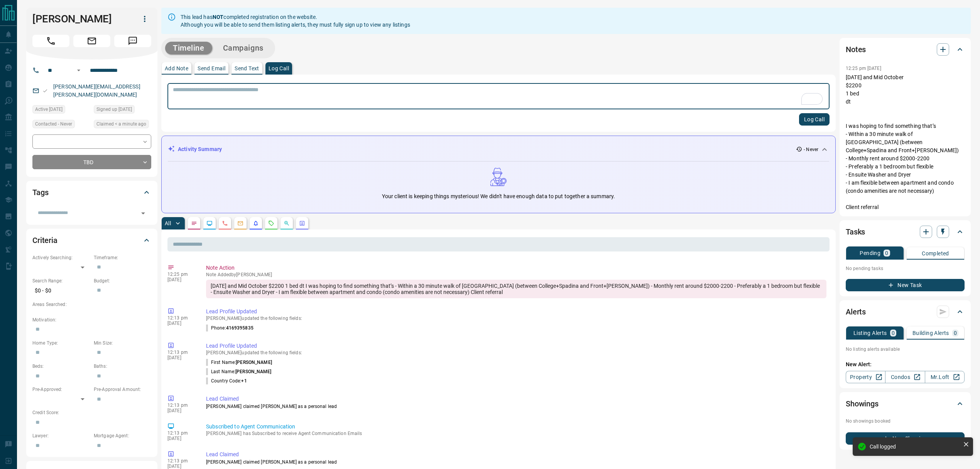  Describe the element at coordinates (92, 320) in the screenshot. I see `p: Motivation:` at that location.